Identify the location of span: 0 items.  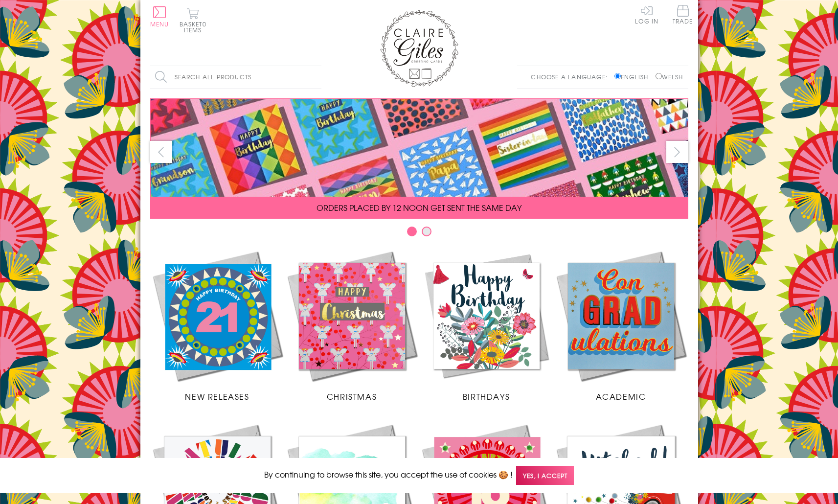
(195, 27).